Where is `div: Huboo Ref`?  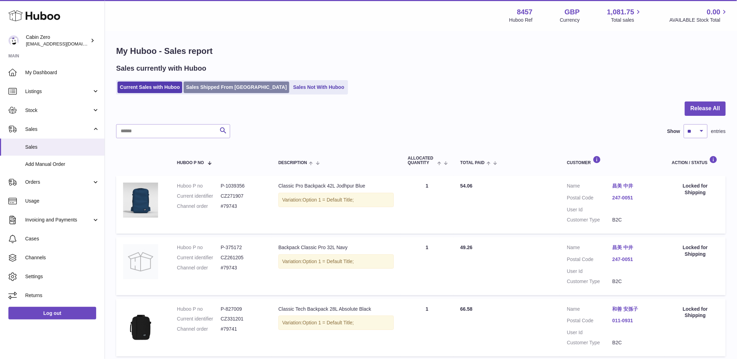
div: Huboo Ref is located at coordinates (521, 20).